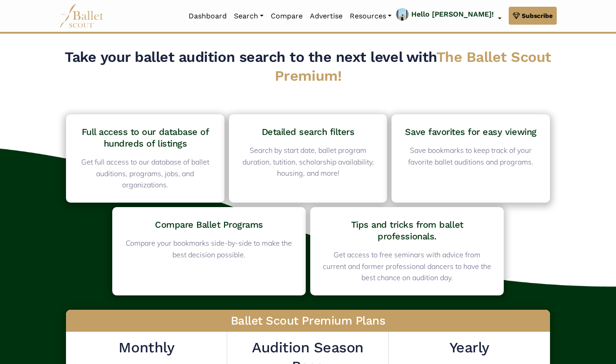 The image size is (616, 364). What do you see at coordinates (145, 174) in the screenshot?
I see `p: Get full access to our database of ballet auditions, programs, jobs, and organizations.` at bounding box center [145, 174].